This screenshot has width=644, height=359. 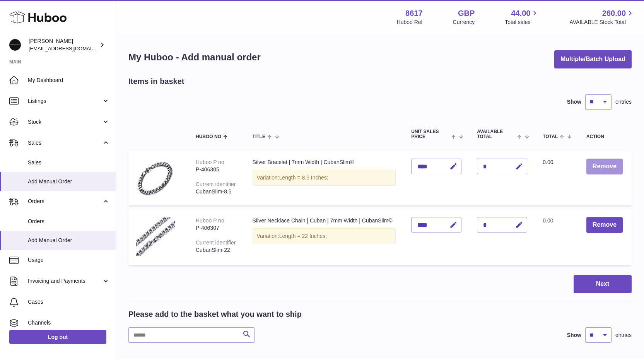 What do you see at coordinates (520, 13) in the screenshot?
I see `span: 44.00` at bounding box center [520, 13].